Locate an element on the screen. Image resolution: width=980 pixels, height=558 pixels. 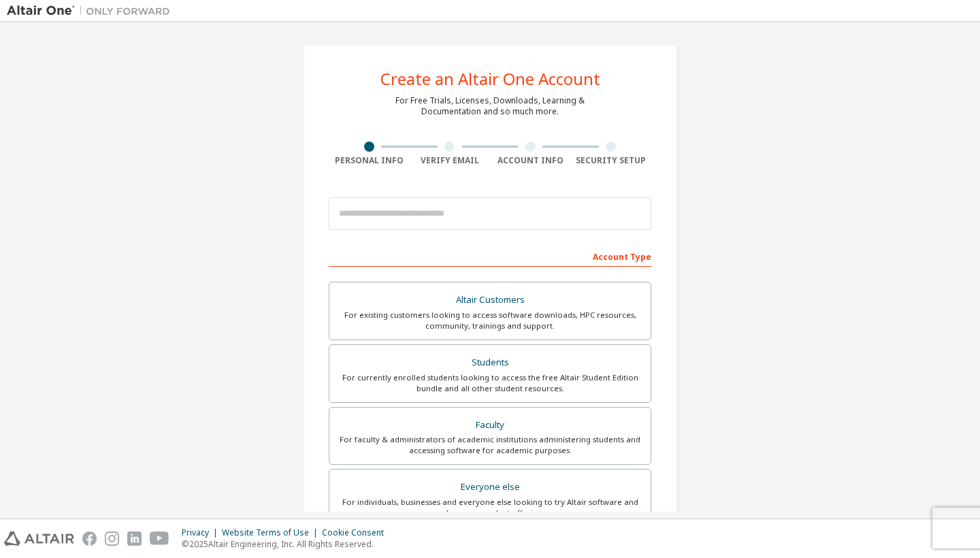
div: Privacy is located at coordinates (201, 533).